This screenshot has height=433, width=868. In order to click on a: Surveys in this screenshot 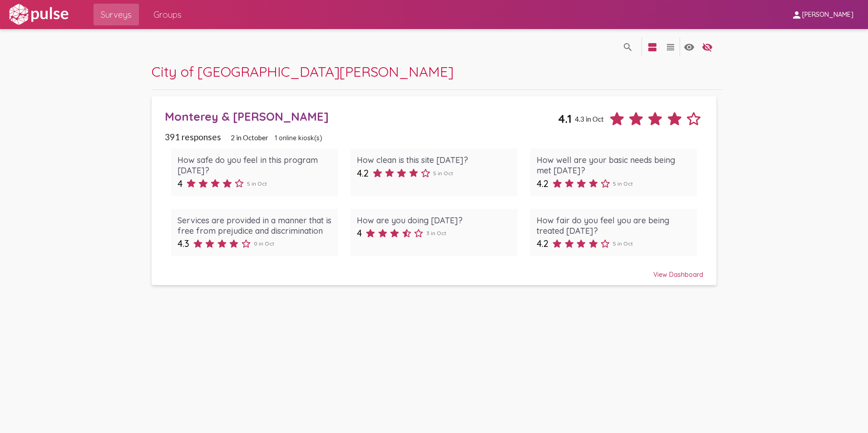, I will do `click(117, 15)`.